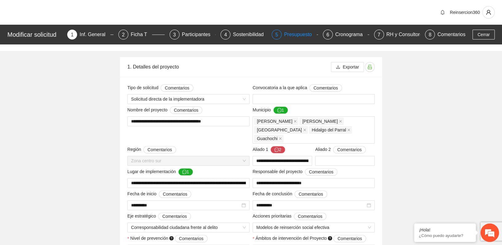 Image resolution: width=502 pixels, height=245 pixels. I want to click on div: Inf. General, so click(95, 35).